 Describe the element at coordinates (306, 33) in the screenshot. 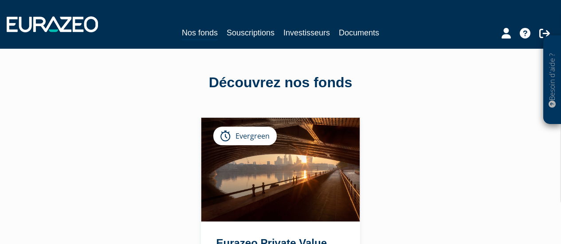

I see `a: Investisseurs` at that location.